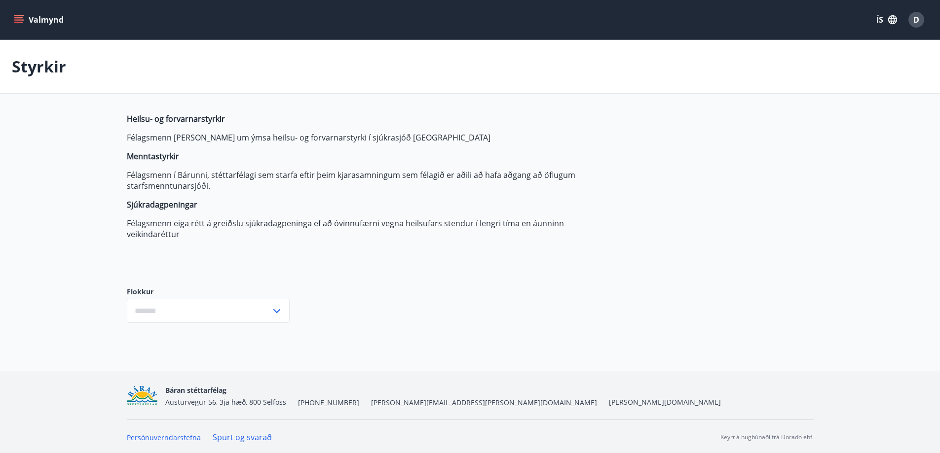  I want to click on p: Keyrt á hugbúnaði frá Dorado ehf., so click(767, 438).